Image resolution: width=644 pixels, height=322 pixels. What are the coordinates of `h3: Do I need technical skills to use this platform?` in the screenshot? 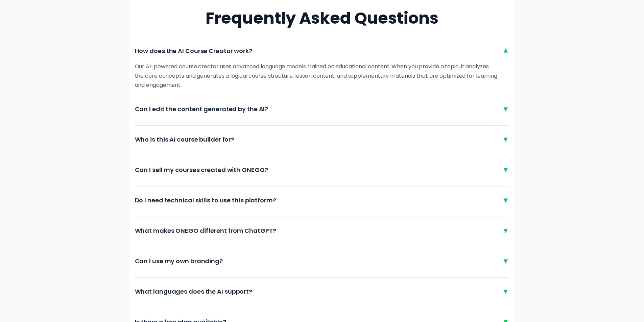 It's located at (206, 200).